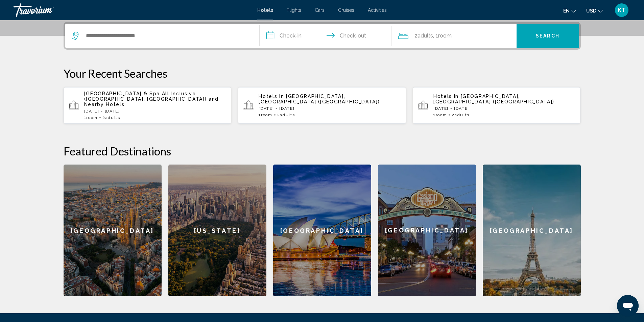 This screenshot has width=644, height=322. What do you see at coordinates (265, 10) in the screenshot?
I see `span: Hotels` at bounding box center [265, 10].